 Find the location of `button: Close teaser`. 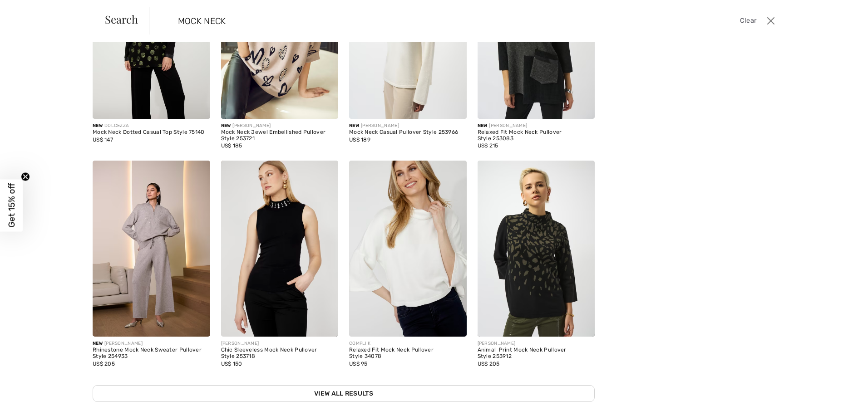

button: Close teaser is located at coordinates (25, 177).